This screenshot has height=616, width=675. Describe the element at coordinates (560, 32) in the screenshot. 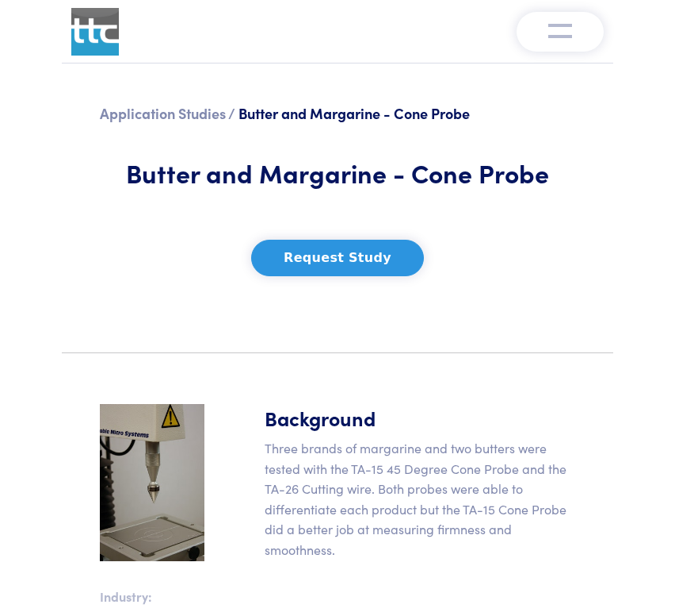

I see `button: Toggle navigation` at that location.